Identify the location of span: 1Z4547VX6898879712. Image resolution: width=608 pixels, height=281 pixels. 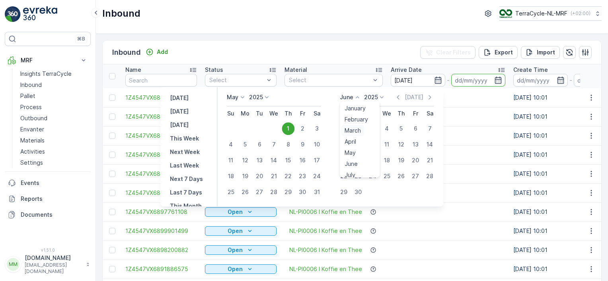
(161, 155).